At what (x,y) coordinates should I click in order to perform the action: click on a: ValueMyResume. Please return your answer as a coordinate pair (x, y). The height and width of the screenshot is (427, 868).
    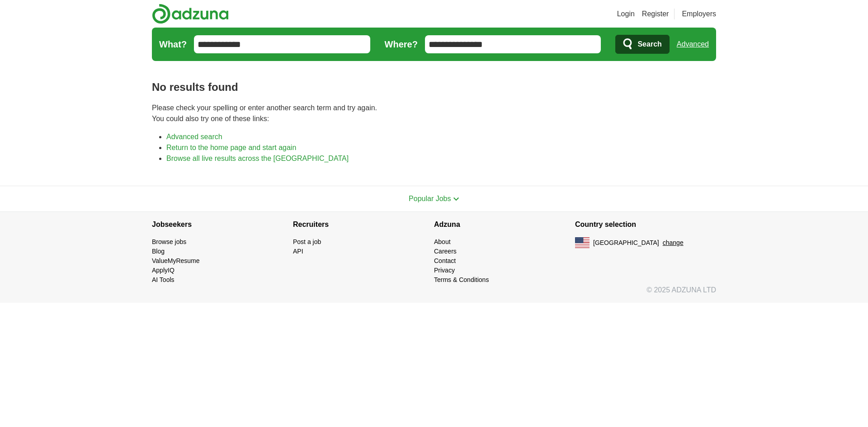
    Looking at the image, I should click on (176, 260).